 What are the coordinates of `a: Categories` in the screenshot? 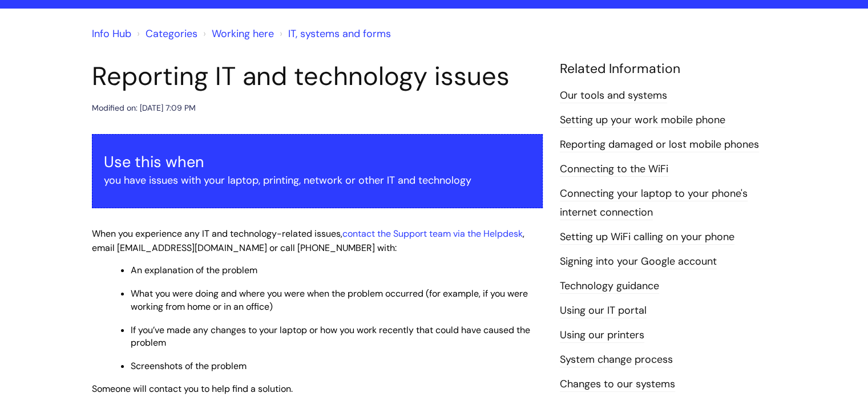 It's located at (171, 33).